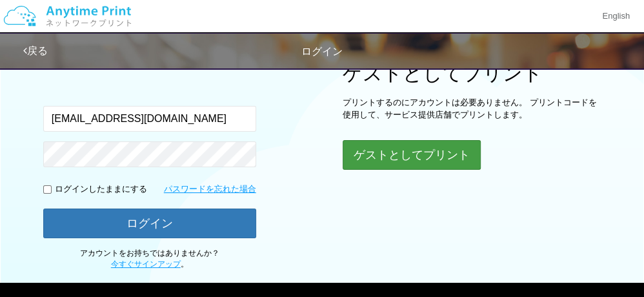 The width and height of the screenshot is (644, 297). I want to click on a: 戻る, so click(36, 50).